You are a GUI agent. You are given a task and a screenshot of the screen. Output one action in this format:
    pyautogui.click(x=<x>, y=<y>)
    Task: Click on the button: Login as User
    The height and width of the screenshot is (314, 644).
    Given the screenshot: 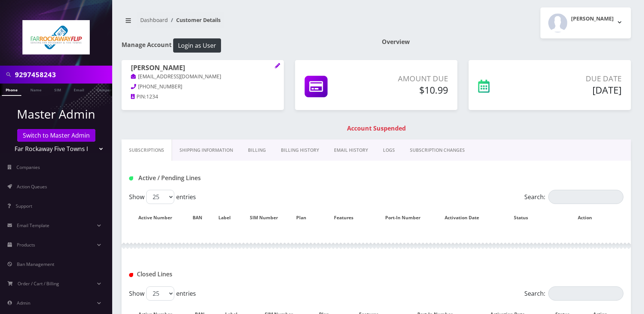 What is the action you would take?
    pyautogui.click(x=197, y=45)
    